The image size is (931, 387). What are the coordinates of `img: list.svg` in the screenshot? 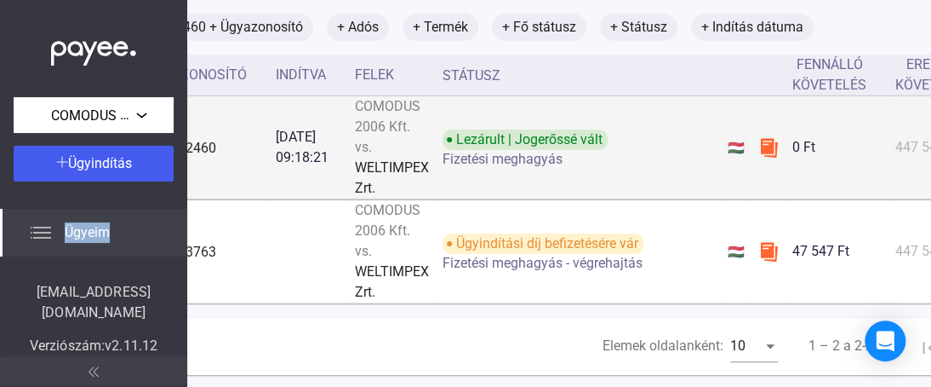 It's located at (41, 232).